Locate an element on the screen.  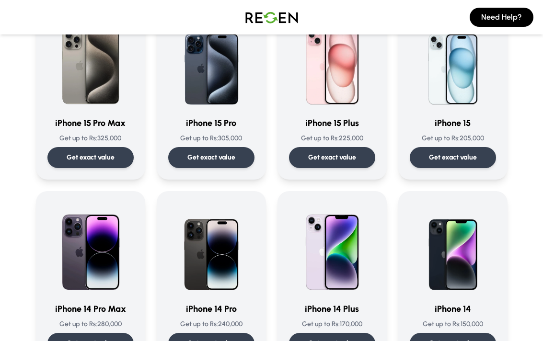
img: iPhone 15 Pro is located at coordinates (211, 63).